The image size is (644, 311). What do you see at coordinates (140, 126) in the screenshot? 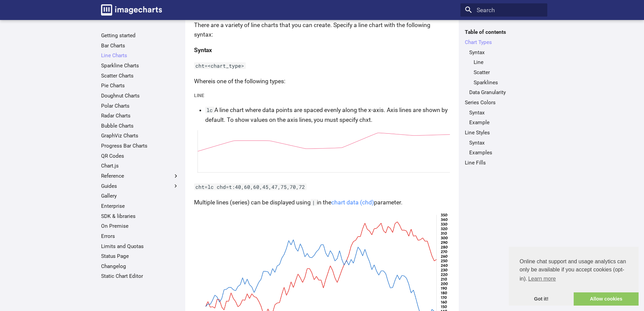
I see `a: Bubble Charts` at bounding box center [140, 126].